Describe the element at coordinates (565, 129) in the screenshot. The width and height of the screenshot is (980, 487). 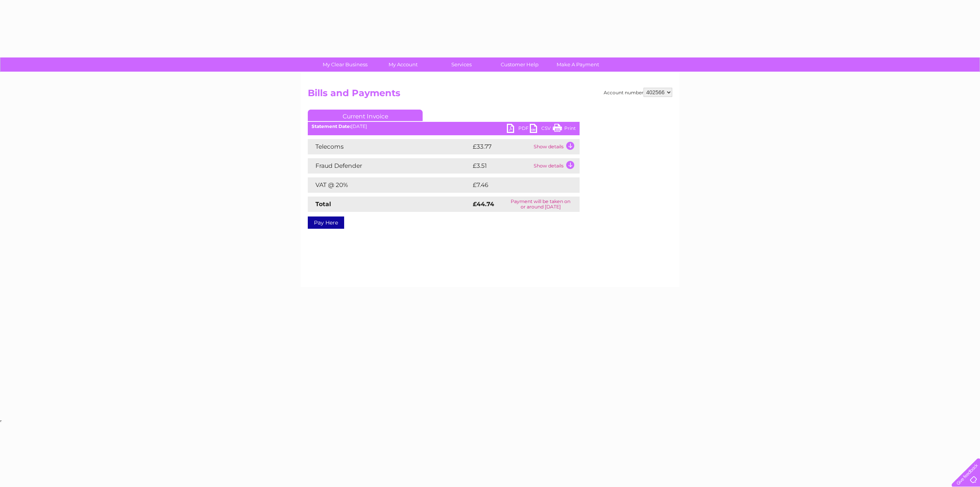
I see `a: Print` at that location.